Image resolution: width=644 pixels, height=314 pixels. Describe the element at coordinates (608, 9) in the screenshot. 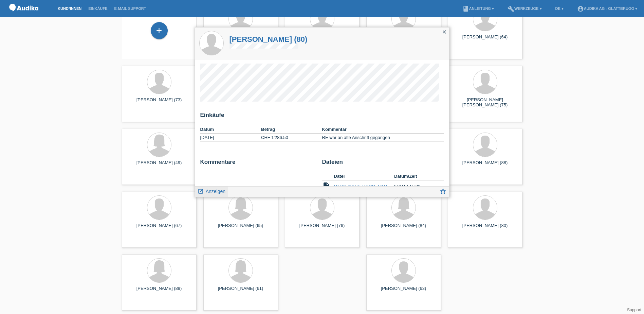

I see `a: account_circleAudika AG - Glattbrugg ▾` at that location.